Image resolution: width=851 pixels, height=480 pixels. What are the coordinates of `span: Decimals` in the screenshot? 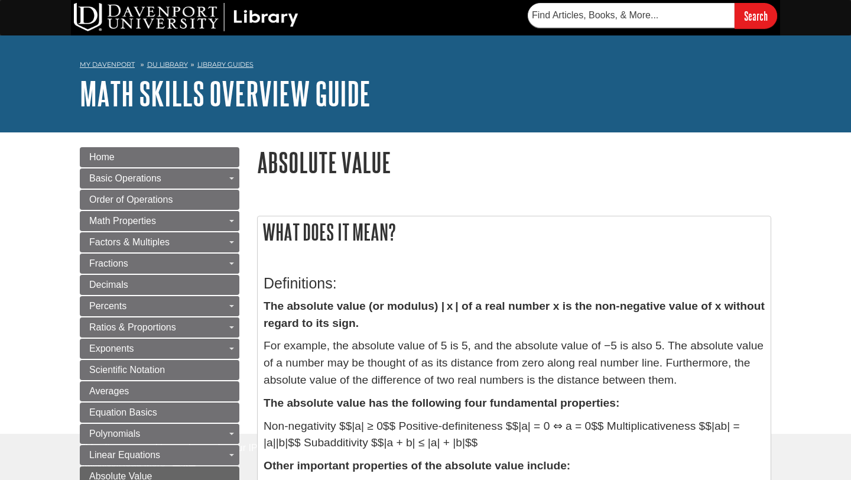 It's located at (109, 284).